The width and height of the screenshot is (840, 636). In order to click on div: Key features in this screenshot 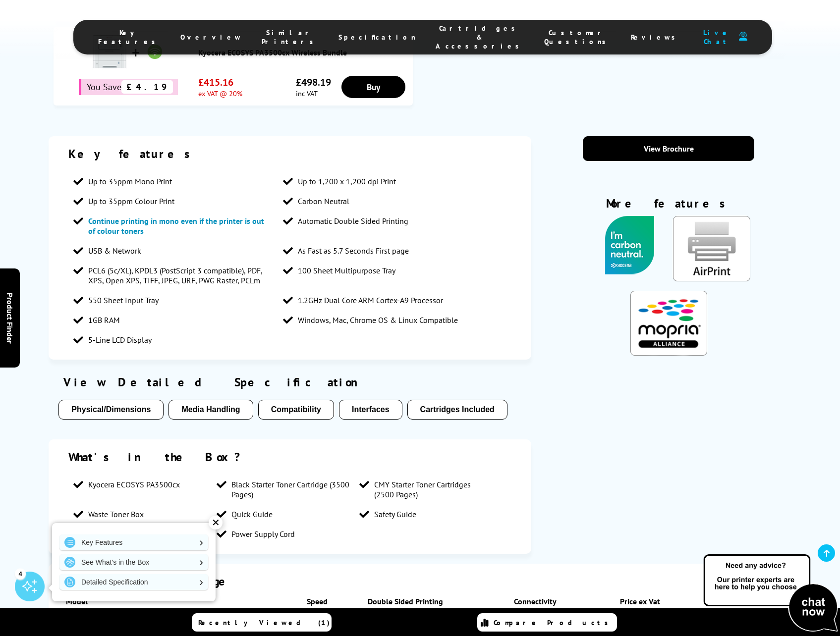, I will do `click(290, 154)`.